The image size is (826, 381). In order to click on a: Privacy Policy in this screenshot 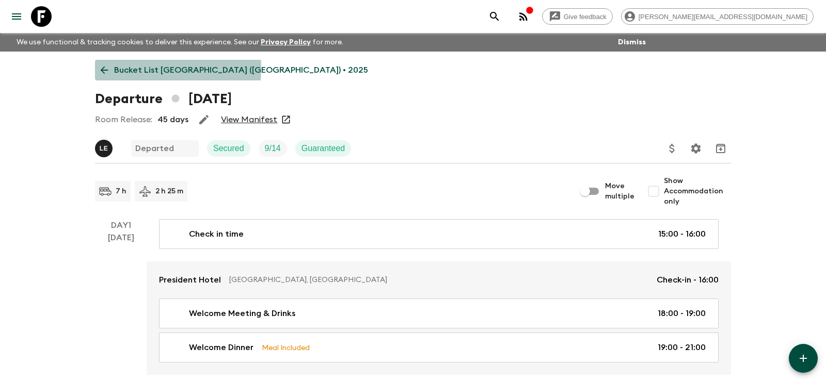, I will do `click(285, 42)`.